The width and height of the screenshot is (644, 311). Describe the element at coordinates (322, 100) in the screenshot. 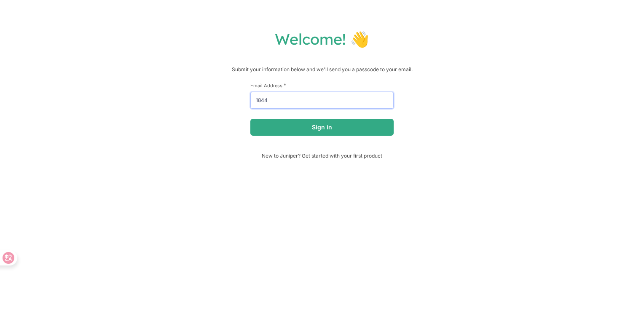

I see `input: email@example.com` at that location.